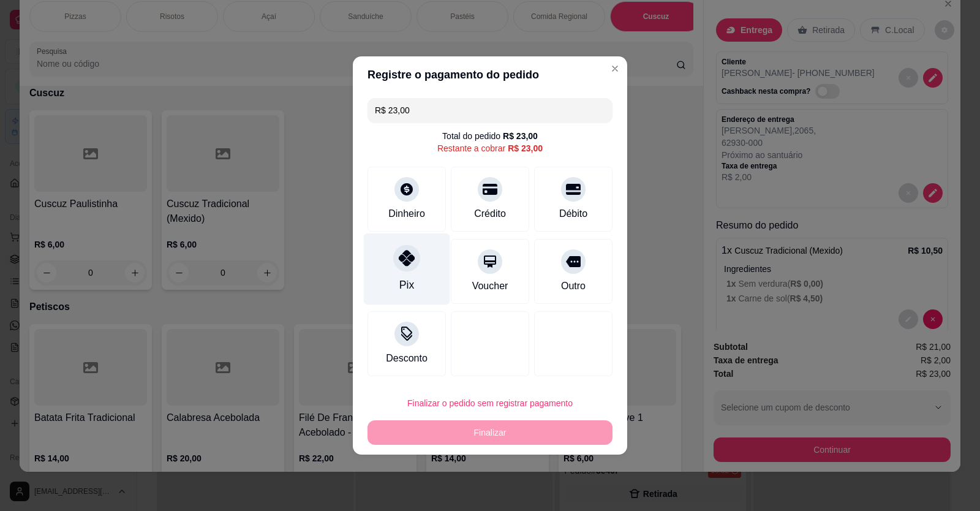 Image resolution: width=980 pixels, height=511 pixels. What do you see at coordinates (490, 214) in the screenshot?
I see `div: Crédito` at bounding box center [490, 214].